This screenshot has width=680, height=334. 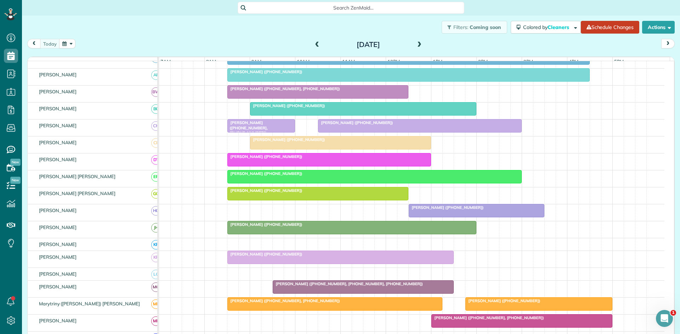 I want to click on span: EP, so click(x=156, y=177).